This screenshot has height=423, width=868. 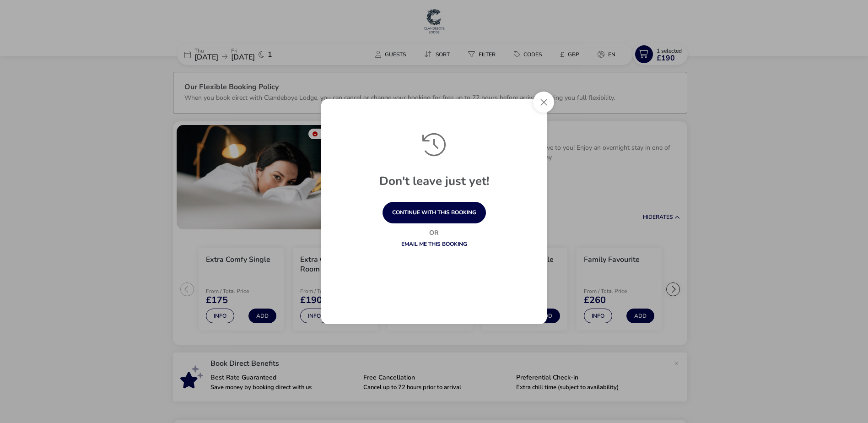 What do you see at coordinates (434, 212) in the screenshot?
I see `div: exitPrevention` at bounding box center [434, 212].